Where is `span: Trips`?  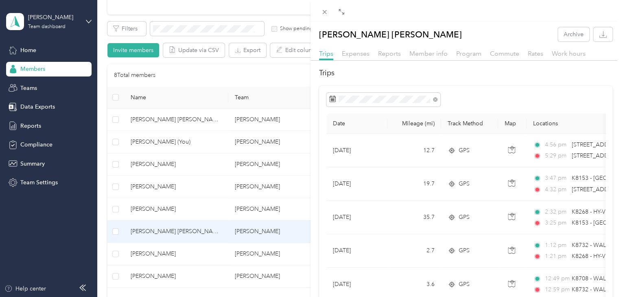 span: Trips is located at coordinates (326, 53).